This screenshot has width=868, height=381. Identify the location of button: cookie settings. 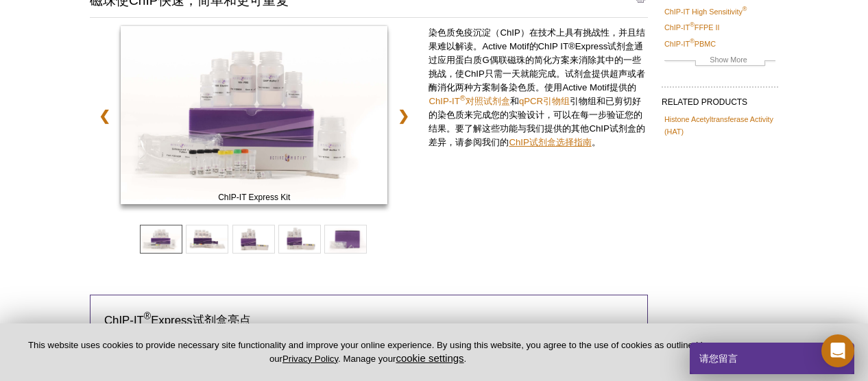
(429, 358).